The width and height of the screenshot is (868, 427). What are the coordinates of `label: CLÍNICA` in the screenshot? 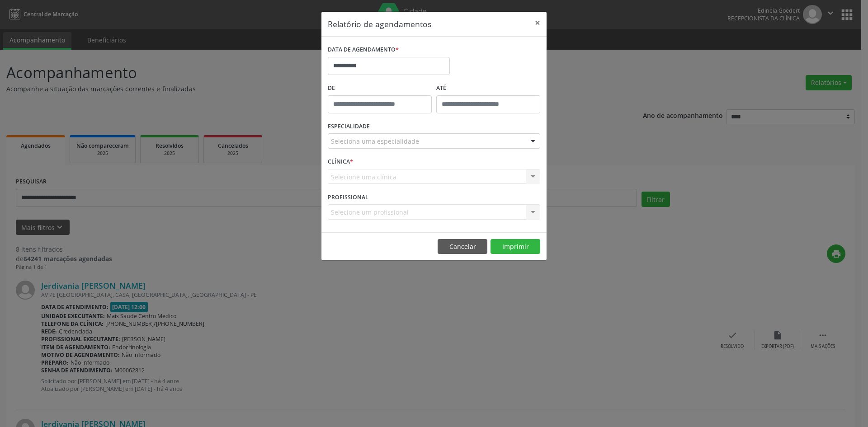 It's located at (340, 162).